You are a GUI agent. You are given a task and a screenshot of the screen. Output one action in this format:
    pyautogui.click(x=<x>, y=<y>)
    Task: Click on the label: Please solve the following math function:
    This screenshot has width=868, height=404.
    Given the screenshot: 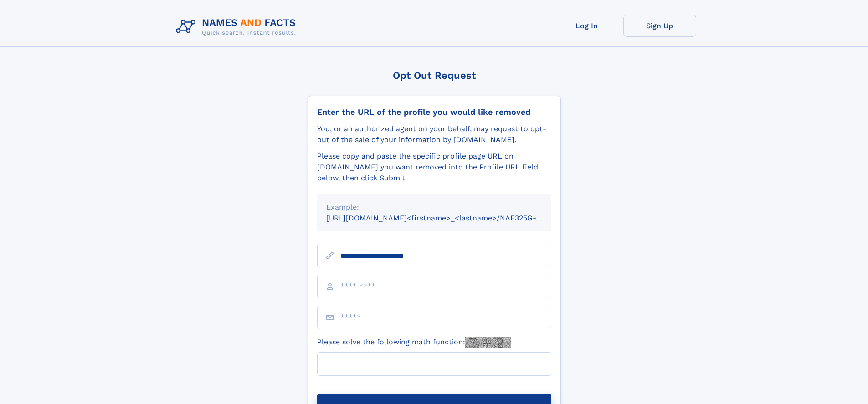 What is the action you would take?
    pyautogui.click(x=413, y=342)
    